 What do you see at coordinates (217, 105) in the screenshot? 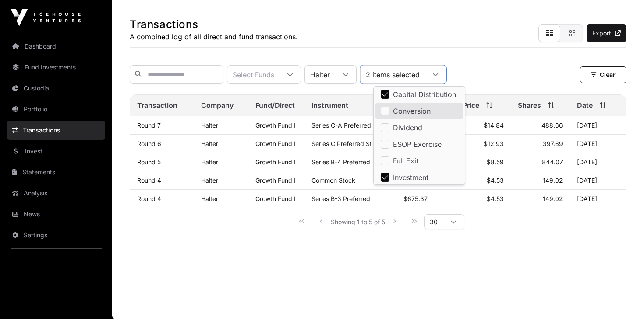
I see `span: Company` at bounding box center [217, 105].